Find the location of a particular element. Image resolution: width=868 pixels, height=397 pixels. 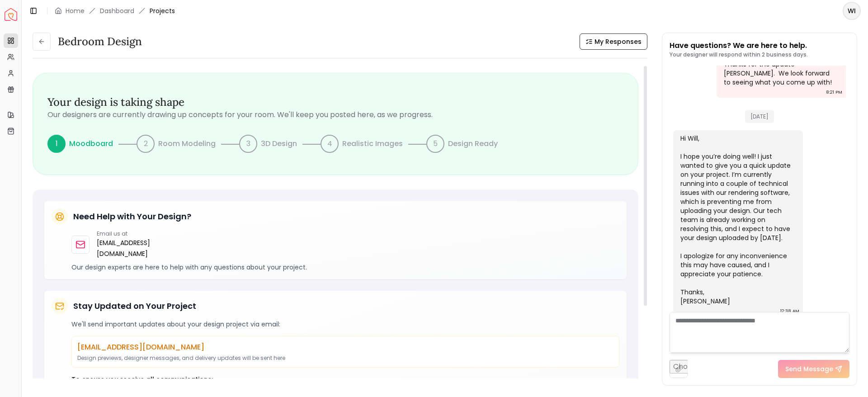

button: My Responses is located at coordinates (614, 41).